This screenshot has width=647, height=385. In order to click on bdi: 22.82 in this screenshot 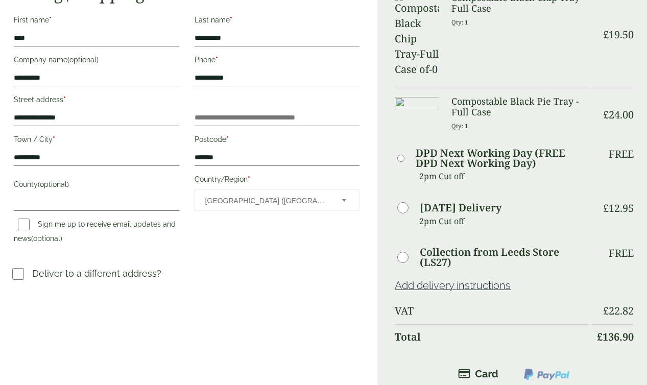, I will do `click(618, 310)`.